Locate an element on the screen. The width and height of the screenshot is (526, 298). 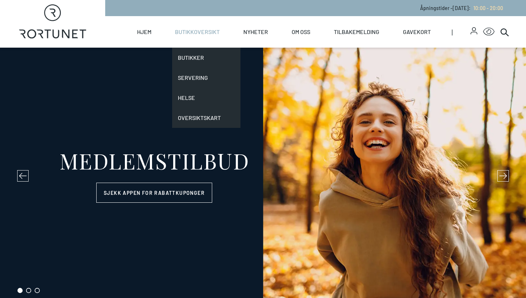
button: Open Accessibility Menu is located at coordinates (489, 32).